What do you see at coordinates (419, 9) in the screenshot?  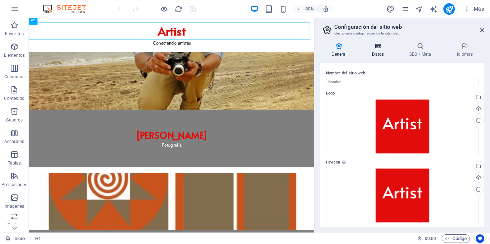 I see `i: Navegador` at bounding box center [419, 9].